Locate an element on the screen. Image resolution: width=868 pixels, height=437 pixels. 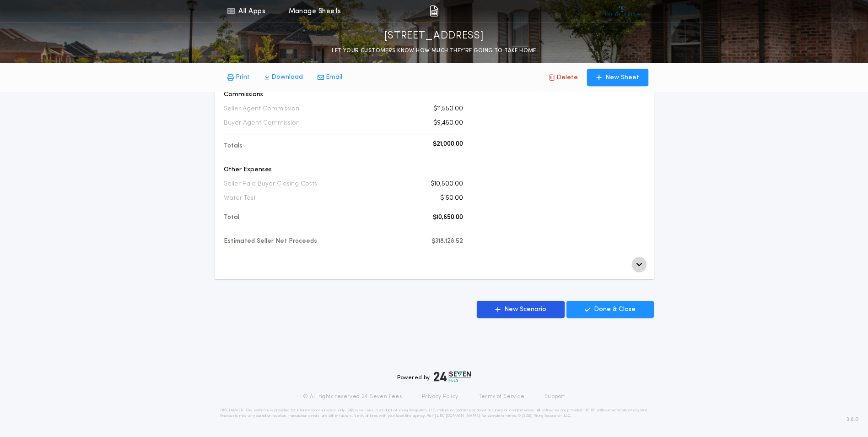
p: $150.00 is located at coordinates (452, 198).